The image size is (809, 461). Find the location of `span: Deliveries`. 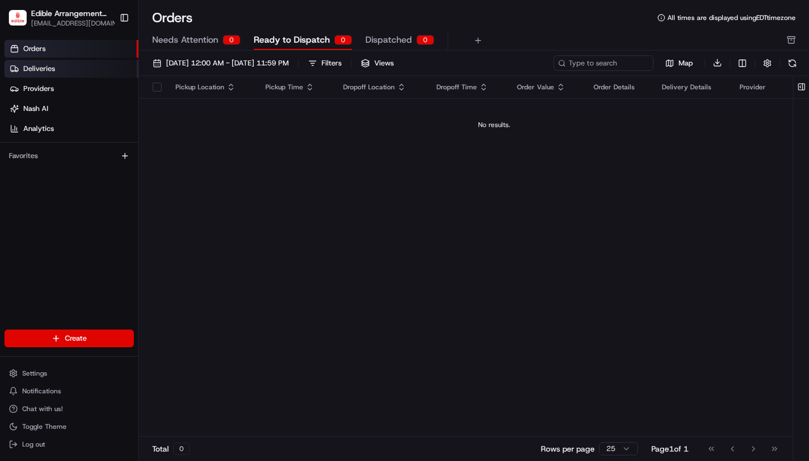

span: Deliveries is located at coordinates (39, 69).